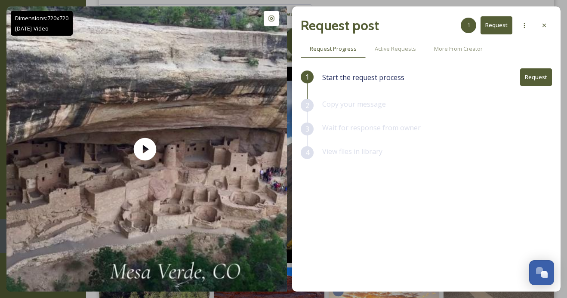 The height and width of the screenshot is (298, 567). What do you see at coordinates (354, 104) in the screenshot?
I see `span: Copy your message` at bounding box center [354, 104].